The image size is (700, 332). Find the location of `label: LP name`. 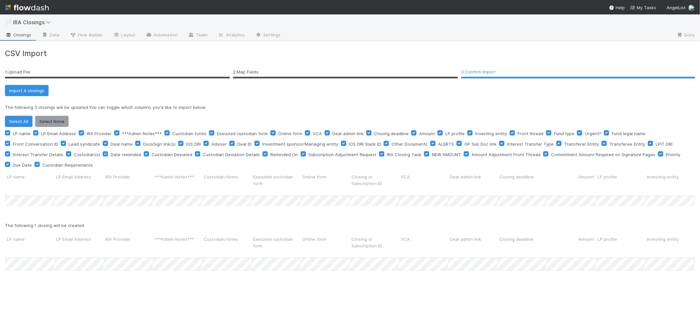

label: LP name is located at coordinates (22, 134).